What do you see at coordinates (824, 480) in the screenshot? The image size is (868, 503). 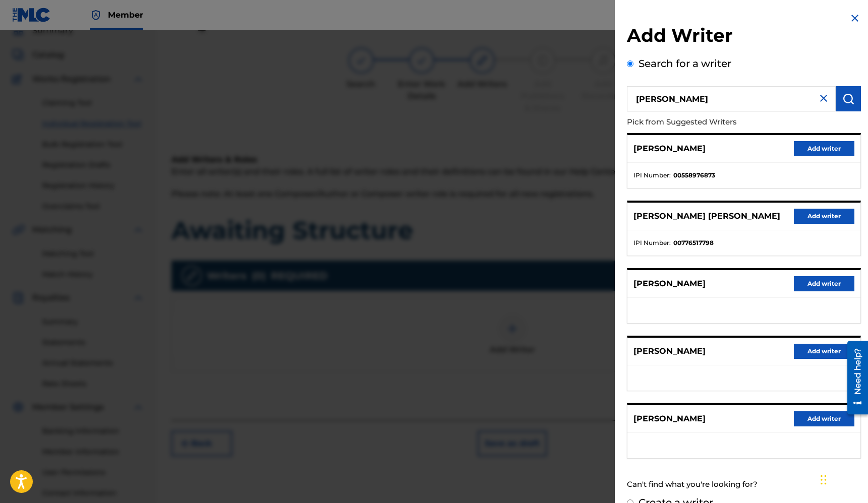 I see `div: Drag` at bounding box center [824, 480].